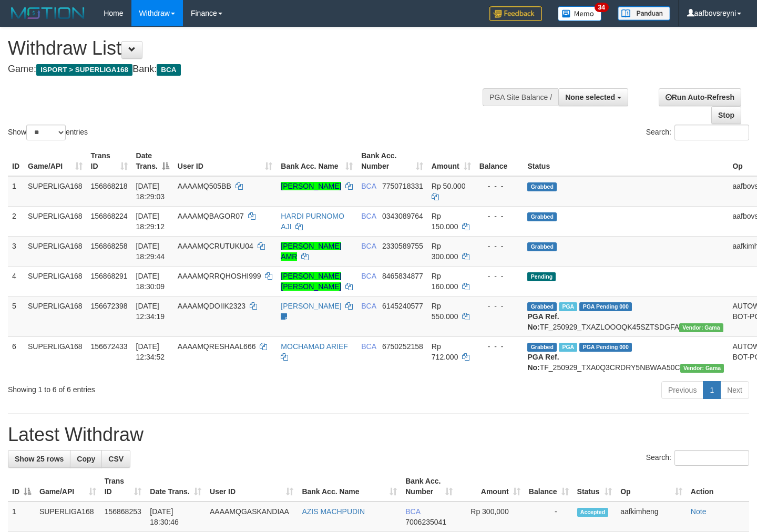 The height and width of the screenshot is (532, 757). What do you see at coordinates (699, 511) in the screenshot?
I see `a: Note` at bounding box center [699, 511].